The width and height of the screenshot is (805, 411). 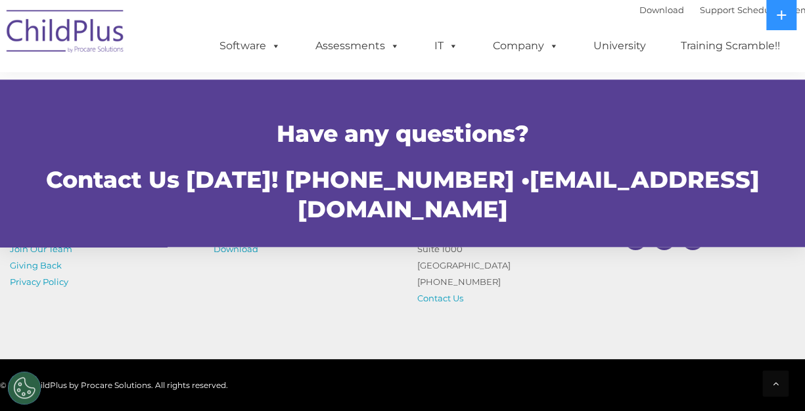 What do you see at coordinates (41, 249) in the screenshot?
I see `a: Join Our Team` at bounding box center [41, 249].